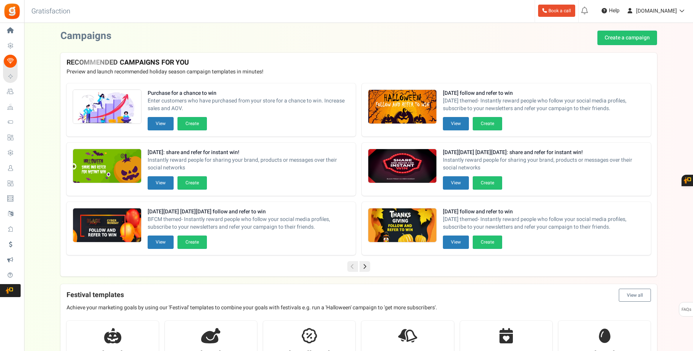  I want to click on h4: RECOMMENDED CAMPAIGNS FOR YOU, so click(359, 63).